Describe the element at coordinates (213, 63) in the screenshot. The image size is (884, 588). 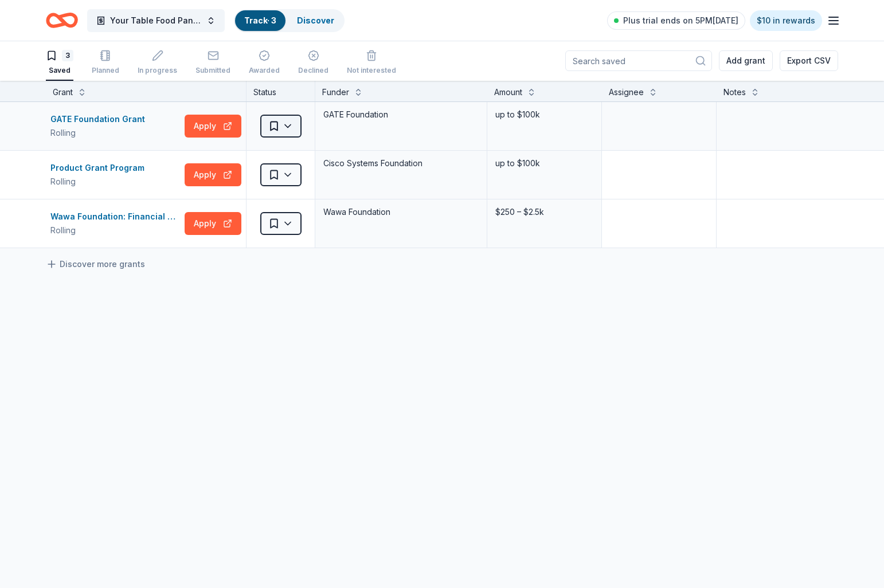
I see `button: Submitted` at that location.